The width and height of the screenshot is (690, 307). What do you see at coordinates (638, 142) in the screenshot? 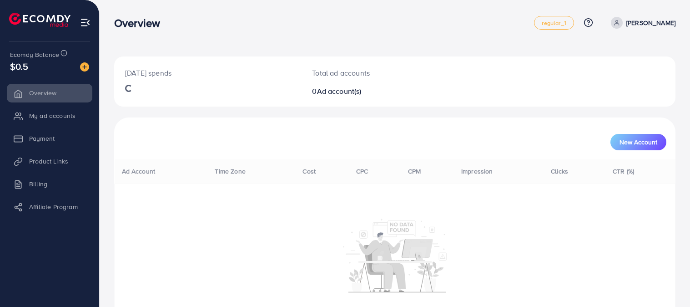
I see `span: New Account` at bounding box center [638, 142].